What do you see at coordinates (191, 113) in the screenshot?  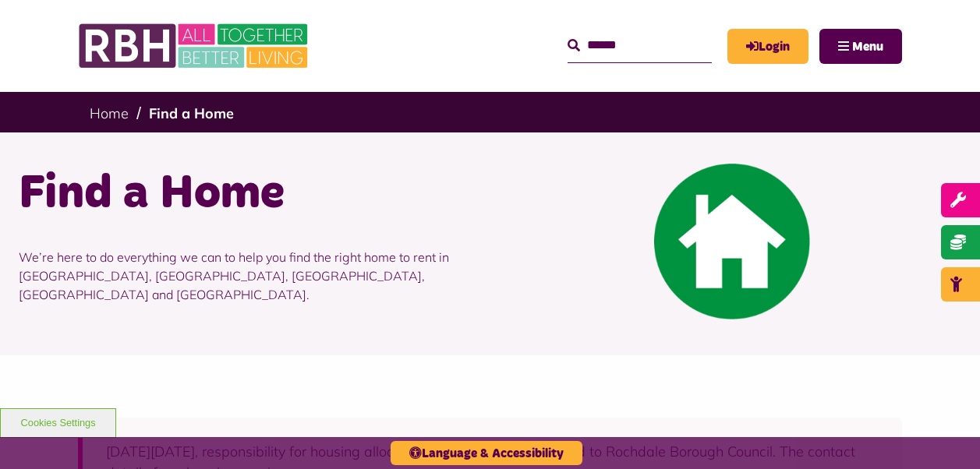 I see `a: Find a Home` at bounding box center [191, 113].